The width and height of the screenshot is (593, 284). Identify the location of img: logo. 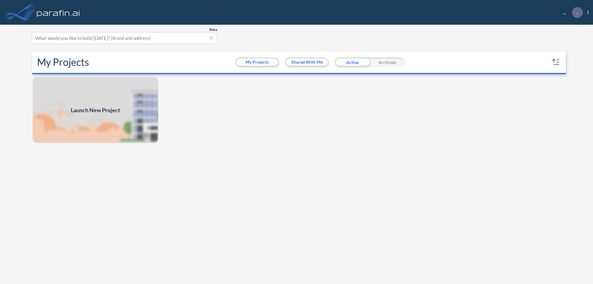
(58, 12).